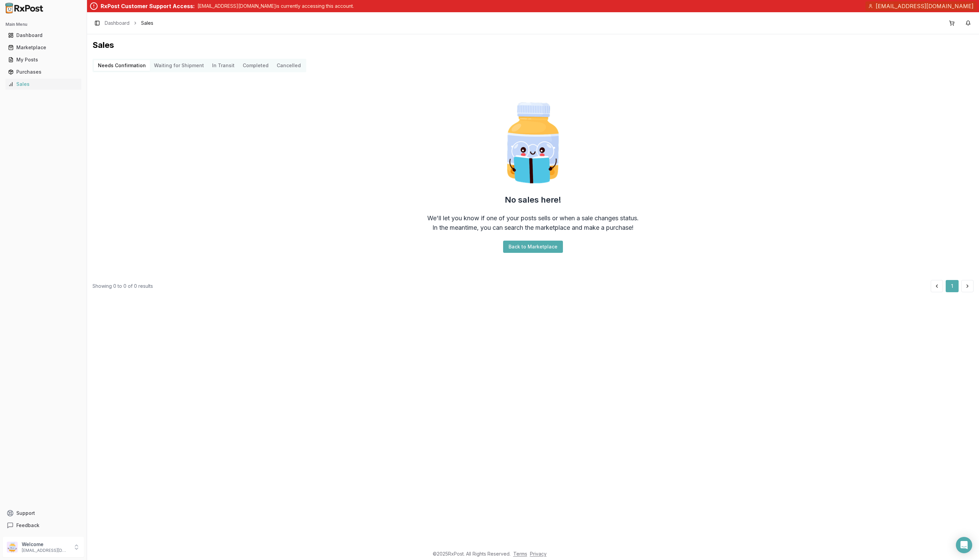  Describe the element at coordinates (45, 544) in the screenshot. I see `p: Welcome` at that location.